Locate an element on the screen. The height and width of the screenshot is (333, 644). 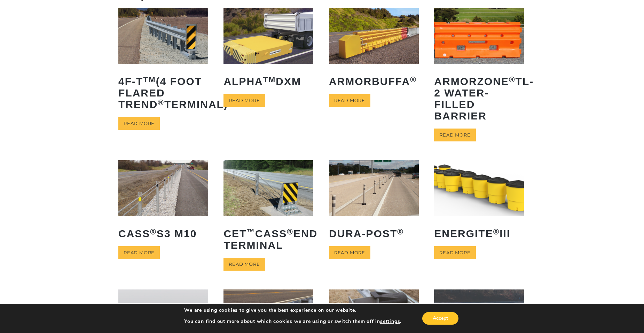
h2: CASS S3 M10 is located at coordinates (163, 233).